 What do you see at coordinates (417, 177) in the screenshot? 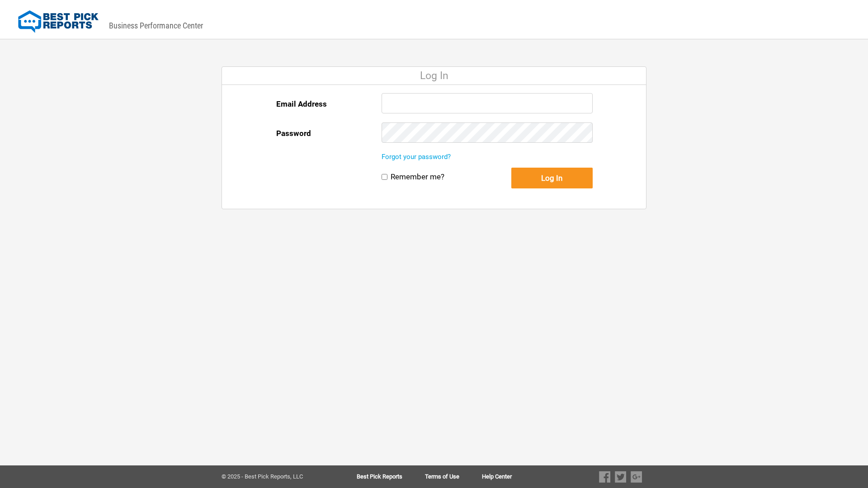
I see `label: Remember me?` at bounding box center [417, 177].